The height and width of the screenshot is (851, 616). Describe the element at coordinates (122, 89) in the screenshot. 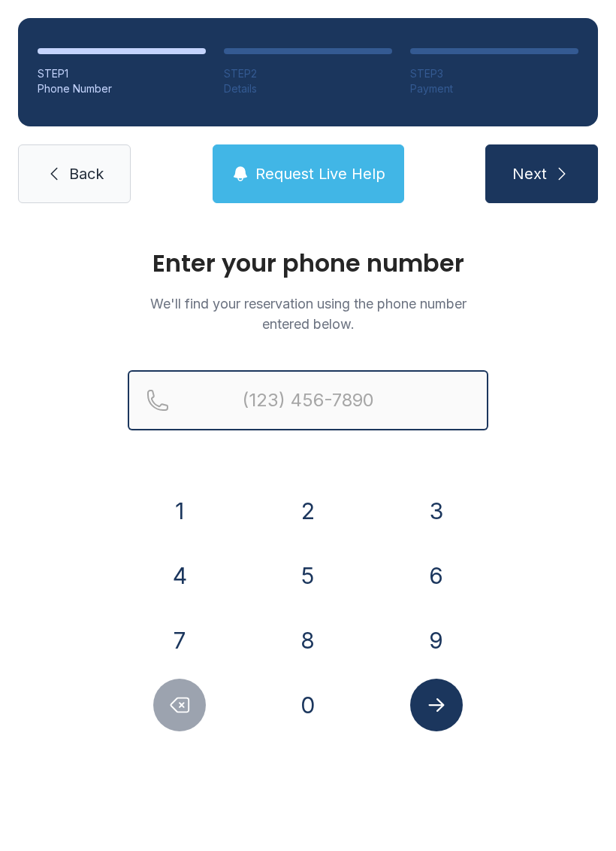

I see `div: Phone Number` at that location.